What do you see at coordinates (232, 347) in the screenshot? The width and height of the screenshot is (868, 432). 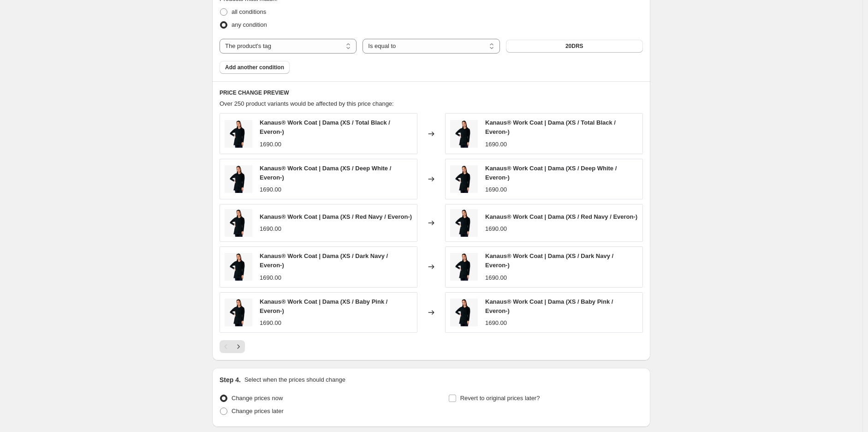 I see `nav: Pagination` at bounding box center [232, 347].